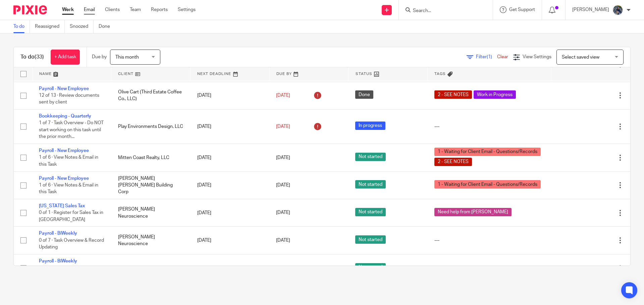 This screenshot has width=644, height=305. Describe the element at coordinates (151, 268) in the screenshot. I see `td: Northwest Optometry` at that location.